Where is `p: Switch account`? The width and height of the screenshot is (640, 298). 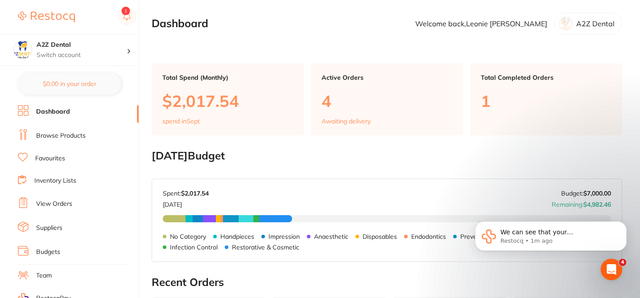
p: Switch account is located at coordinates (82, 55).